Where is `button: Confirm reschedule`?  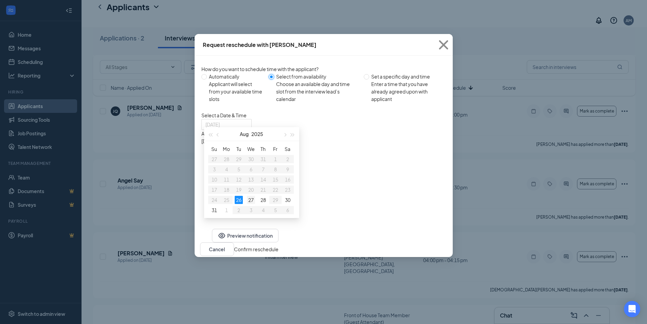
button: Confirm reschedule is located at coordinates (256, 249).